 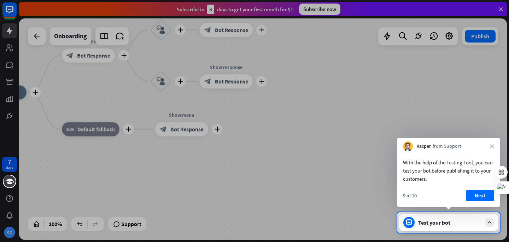 I want to click on div: With the help of the Testing Tool, you can test your bot before publishing it to your customers., so click(x=449, y=170).